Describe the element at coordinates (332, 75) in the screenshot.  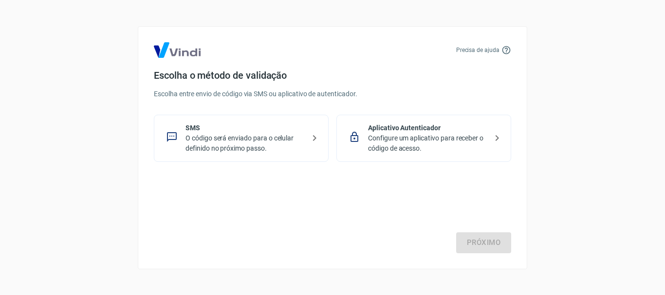
I see `h4: Escolha o método de validação` at that location.